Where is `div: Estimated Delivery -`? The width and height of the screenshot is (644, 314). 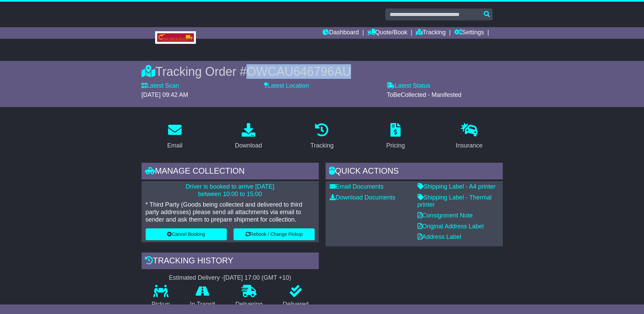 div: Estimated Delivery - is located at coordinates (230, 278).